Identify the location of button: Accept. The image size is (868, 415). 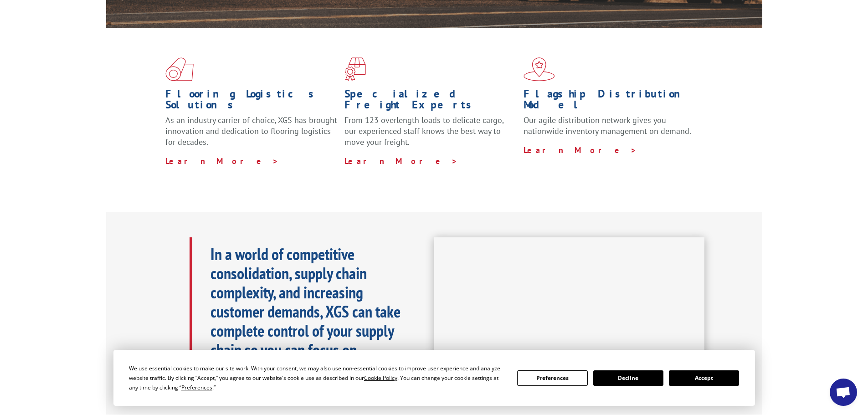
(704, 378).